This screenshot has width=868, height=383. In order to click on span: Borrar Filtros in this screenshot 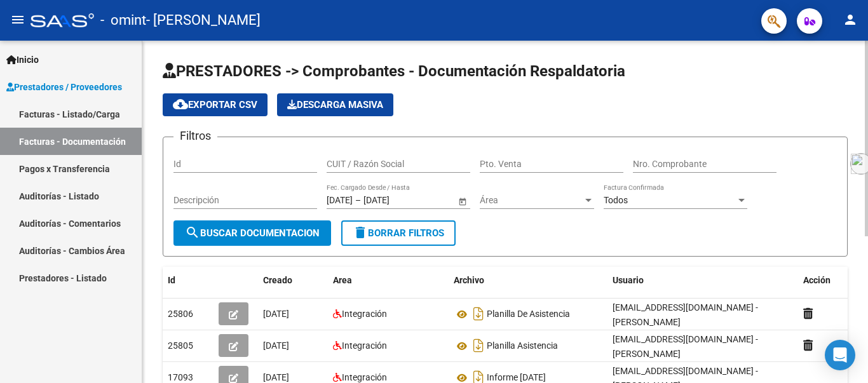, I will do `click(398, 233)`.